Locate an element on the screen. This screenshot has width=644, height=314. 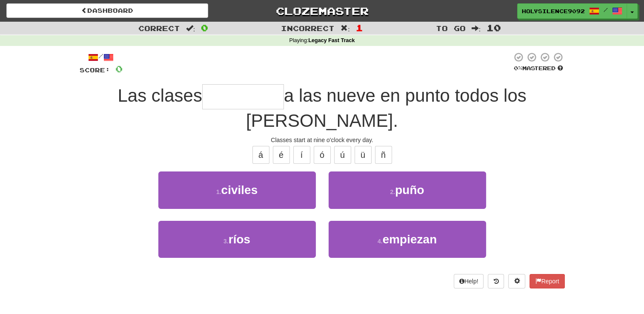
a: HolySilence9092 / is located at coordinates (572, 11).